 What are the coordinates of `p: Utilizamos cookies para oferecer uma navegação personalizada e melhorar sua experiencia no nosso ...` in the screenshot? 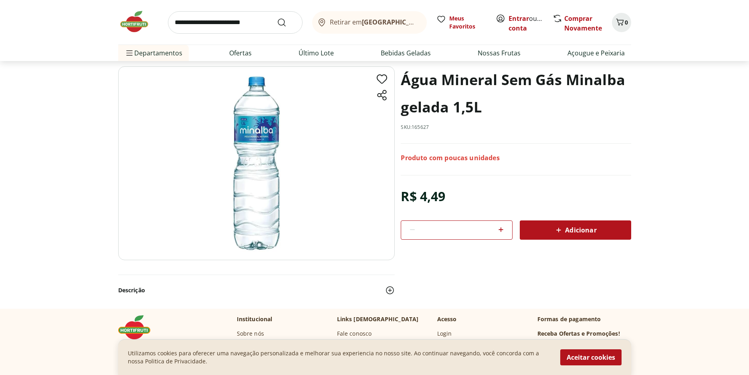 It's located at (339, 357).